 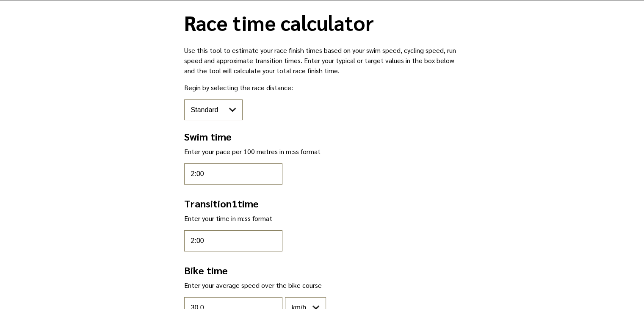 What do you see at coordinates (322, 88) in the screenshot?
I see `p: Begin by selecting the race distance:` at bounding box center [322, 88].